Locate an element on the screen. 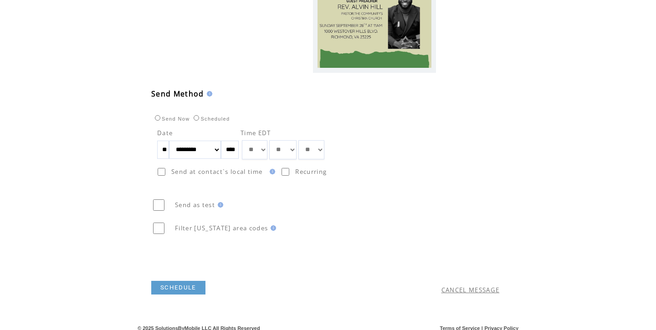  span: Recurring is located at coordinates (310, 172).